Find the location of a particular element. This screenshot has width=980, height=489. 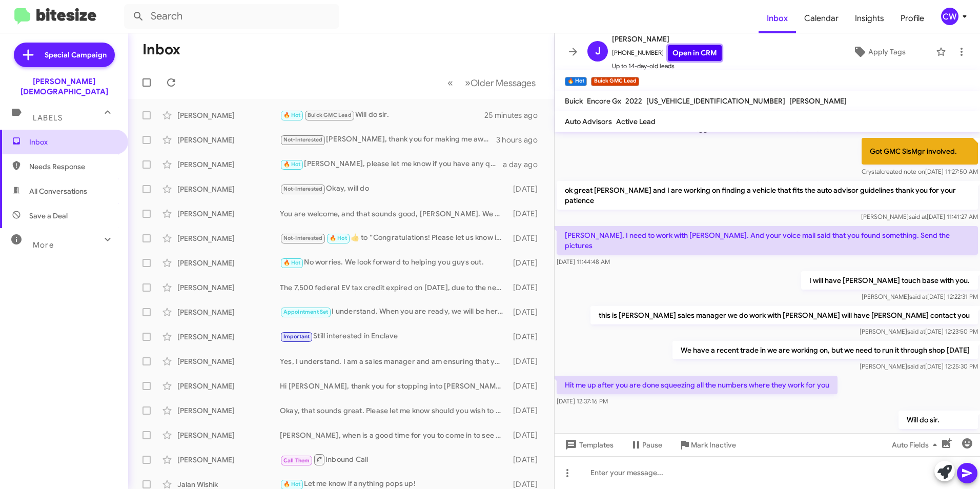

a: Insights is located at coordinates (869, 18).